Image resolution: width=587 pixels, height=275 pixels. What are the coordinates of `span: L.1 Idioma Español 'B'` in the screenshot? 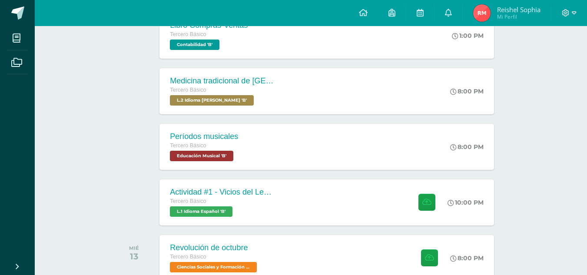 It's located at (201, 212).